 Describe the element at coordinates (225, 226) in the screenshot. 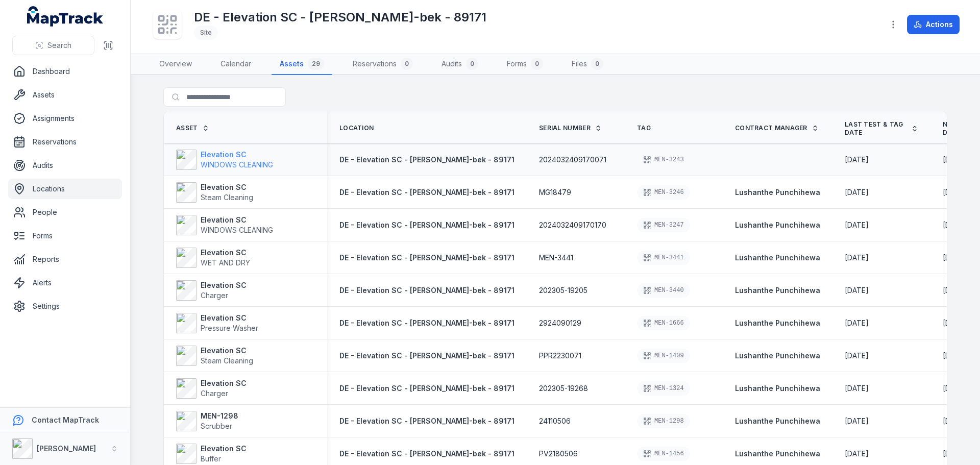

I see `a: Elevation SCWINDOWS CLEANING` at that location.